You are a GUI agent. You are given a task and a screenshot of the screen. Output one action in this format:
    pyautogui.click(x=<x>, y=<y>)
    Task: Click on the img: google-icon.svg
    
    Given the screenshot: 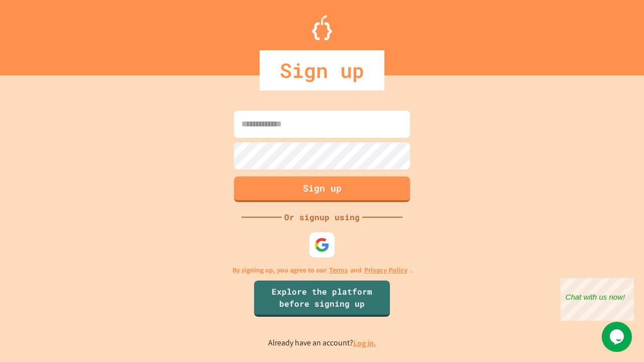 What is the action you would take?
    pyautogui.click(x=322, y=245)
    